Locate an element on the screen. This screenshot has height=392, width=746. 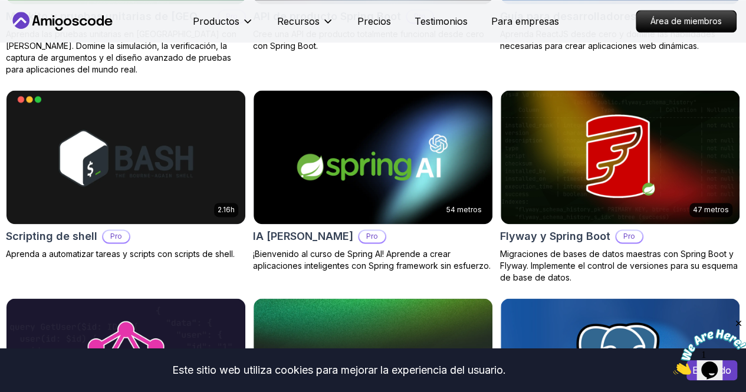
font: Scripting de shell is located at coordinates (51, 236).